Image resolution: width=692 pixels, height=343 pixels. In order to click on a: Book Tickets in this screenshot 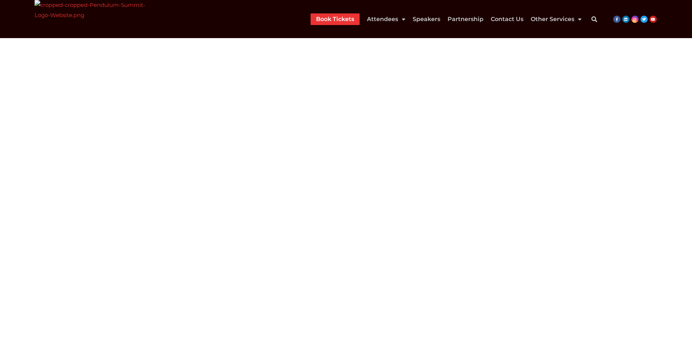, I will do `click(335, 19)`.